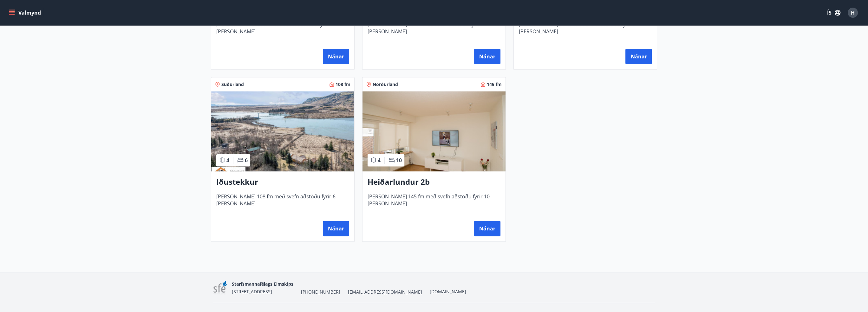  What do you see at coordinates (399, 161) in the screenshot?
I see `span: 10` at bounding box center [399, 161].